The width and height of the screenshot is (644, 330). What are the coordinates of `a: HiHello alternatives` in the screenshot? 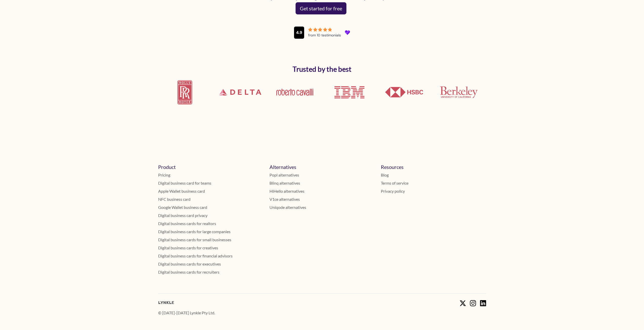 It's located at (322, 191).